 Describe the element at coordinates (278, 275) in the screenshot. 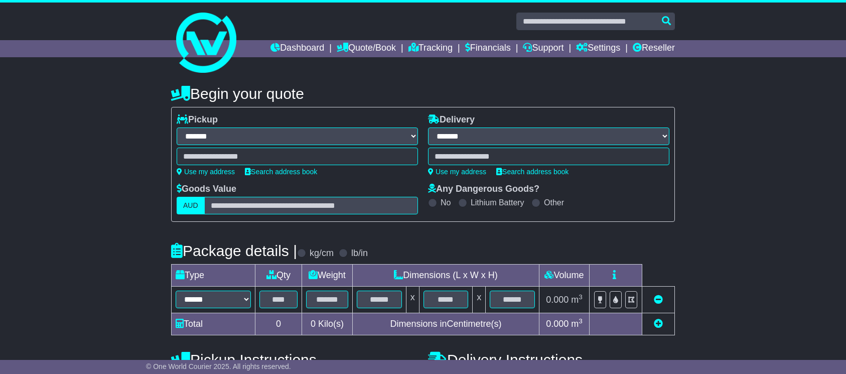

I see `td: Qty` at that location.